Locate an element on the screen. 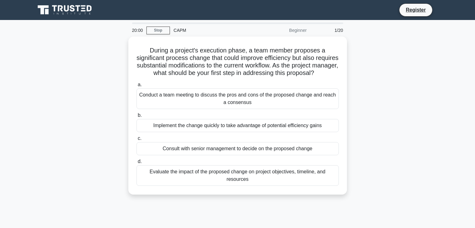  div: Conduct a team meeting to discuss the pros and cons of the proposed change and reach a consensus is located at coordinates (238, 99).